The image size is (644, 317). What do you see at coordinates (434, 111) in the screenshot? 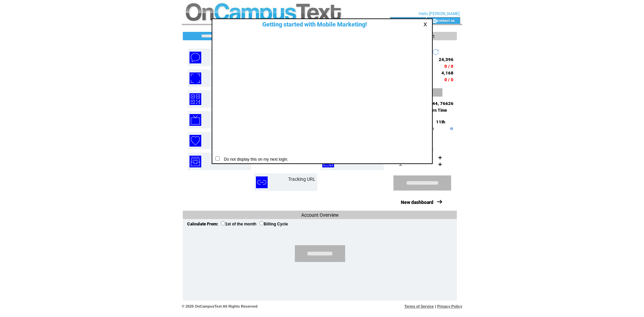
I see `span: Eastern Time` at bounding box center [434, 111].